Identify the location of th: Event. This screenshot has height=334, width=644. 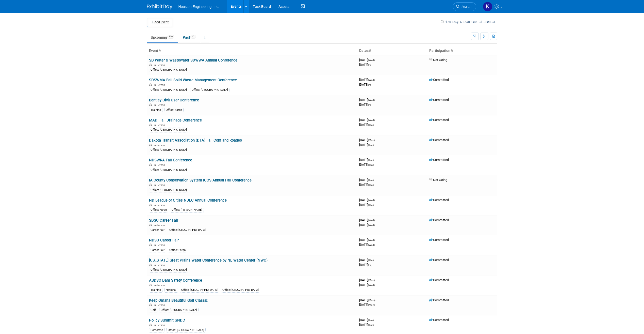
(252, 51).